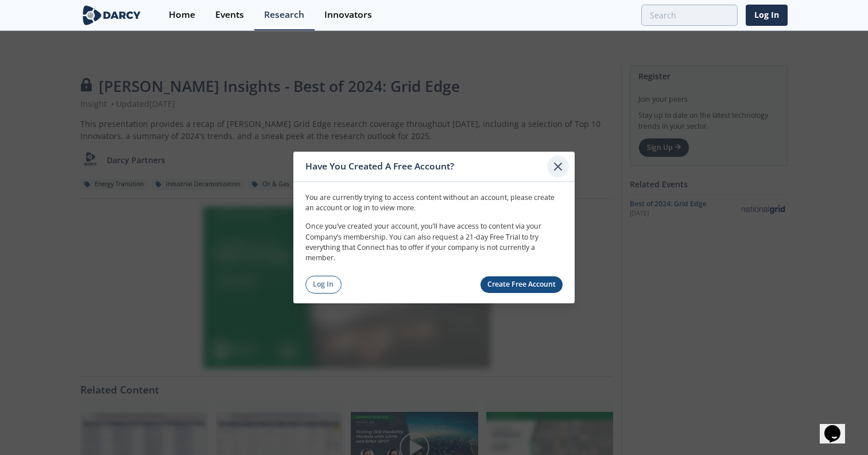  What do you see at coordinates (112, 15) in the screenshot?
I see `img: logo-wide.svg` at bounding box center [112, 15].